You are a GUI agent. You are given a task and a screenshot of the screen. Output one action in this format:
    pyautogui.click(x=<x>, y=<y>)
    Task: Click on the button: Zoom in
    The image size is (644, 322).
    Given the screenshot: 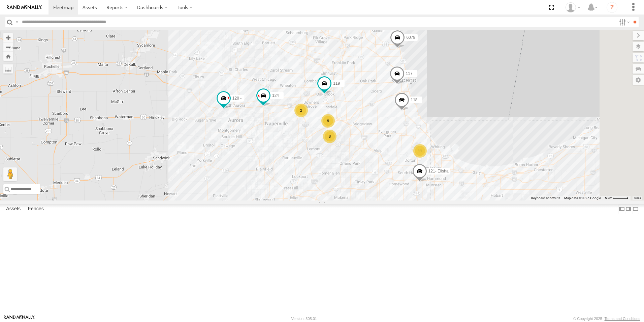 What is the action you would take?
    pyautogui.click(x=8, y=38)
    